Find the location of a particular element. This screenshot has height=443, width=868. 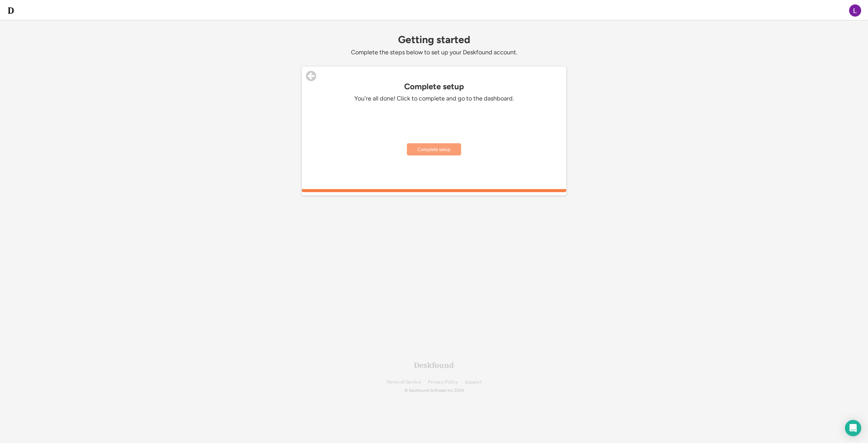

a: Privacy Policy is located at coordinates (443, 381).